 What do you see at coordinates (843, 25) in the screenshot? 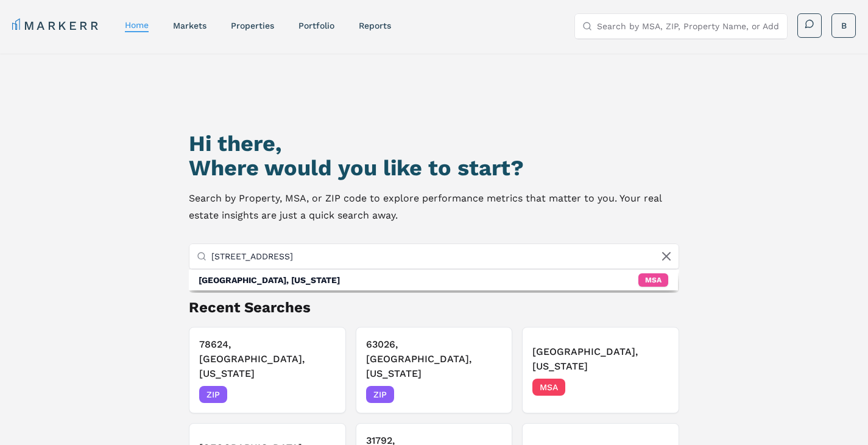
I see `span: B` at bounding box center [843, 25].